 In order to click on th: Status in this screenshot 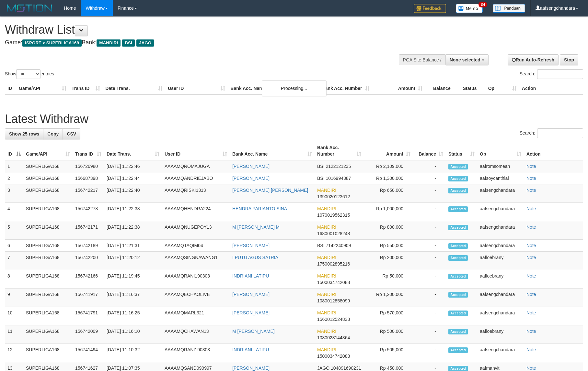, I will do `click(473, 89)`.